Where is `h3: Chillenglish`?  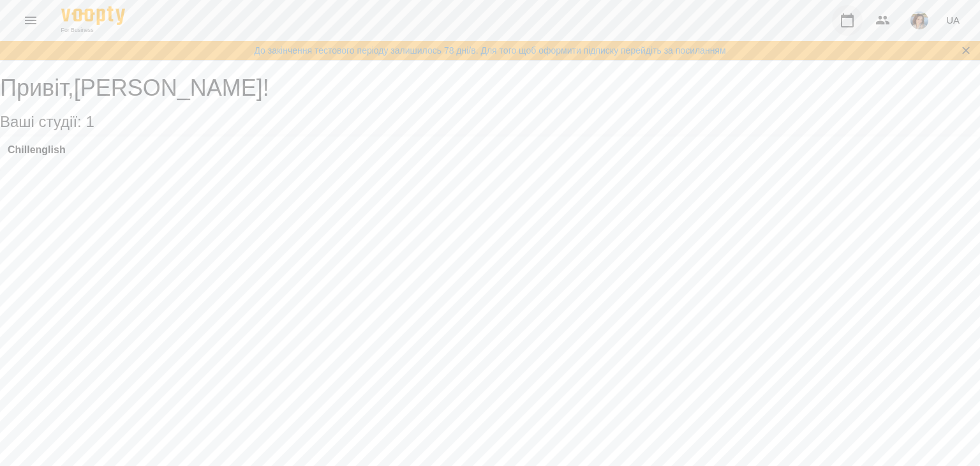
h3: Chillenglish is located at coordinates (36, 150).